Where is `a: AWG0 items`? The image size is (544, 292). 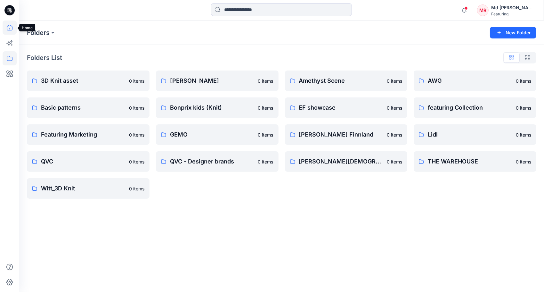
a: AWG0 items is located at coordinates (475, 81).